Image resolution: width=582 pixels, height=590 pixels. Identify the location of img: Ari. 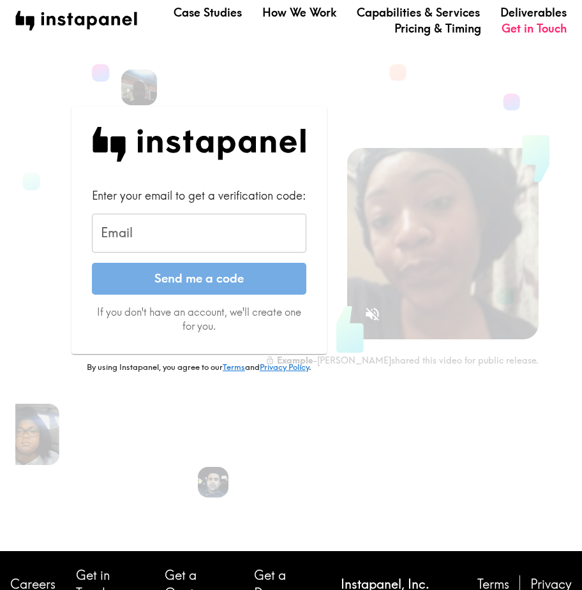
(139, 87).